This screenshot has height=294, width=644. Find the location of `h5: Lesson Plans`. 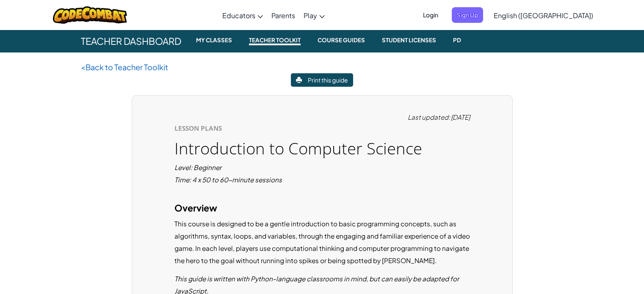

h5: Lesson Plans is located at coordinates (322, 128).